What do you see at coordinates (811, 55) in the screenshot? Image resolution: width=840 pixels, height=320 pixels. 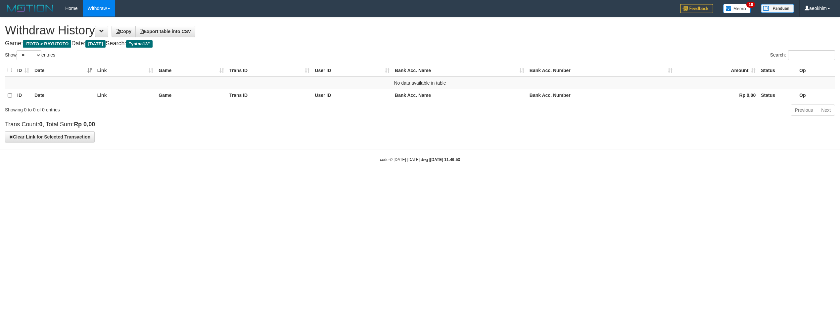 I see `input: Search:` at bounding box center [811, 55].